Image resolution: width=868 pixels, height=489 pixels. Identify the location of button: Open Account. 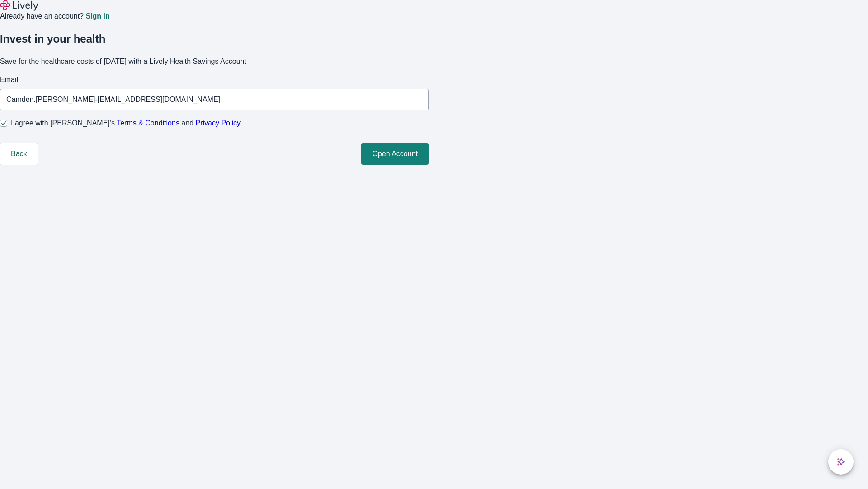
(395, 154).